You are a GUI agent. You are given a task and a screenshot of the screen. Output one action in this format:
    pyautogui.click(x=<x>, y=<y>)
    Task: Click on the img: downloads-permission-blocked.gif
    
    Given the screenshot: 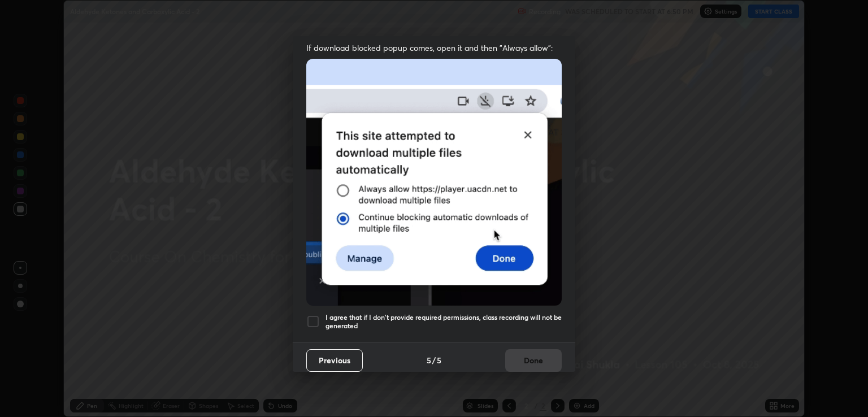 What is the action you would take?
    pyautogui.click(x=434, y=182)
    